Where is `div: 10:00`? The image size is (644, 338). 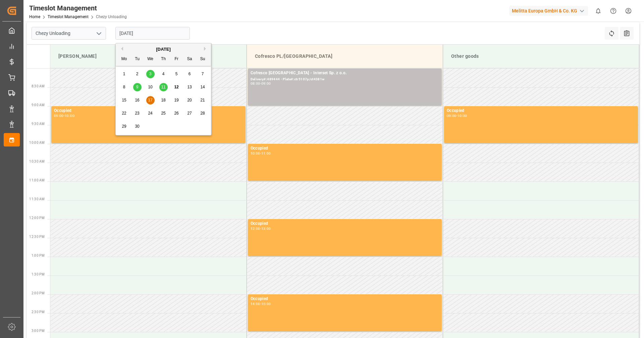 div: 10:00 is located at coordinates (70, 116).